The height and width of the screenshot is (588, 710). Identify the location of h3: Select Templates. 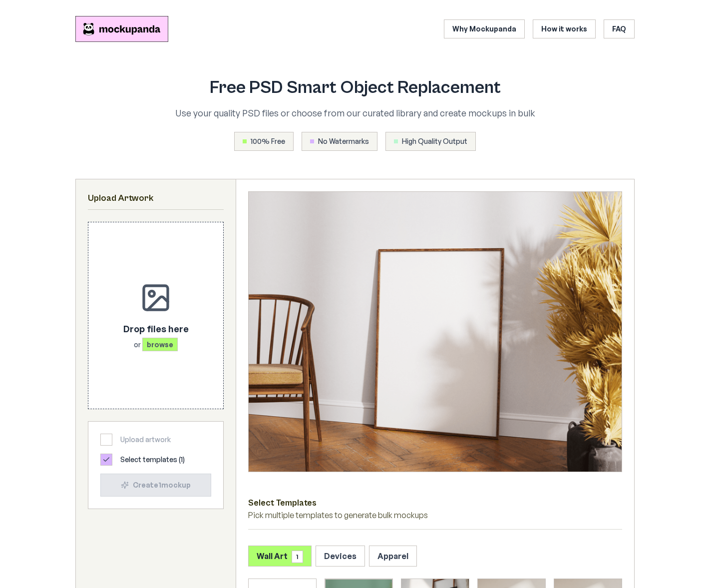
(435, 503).